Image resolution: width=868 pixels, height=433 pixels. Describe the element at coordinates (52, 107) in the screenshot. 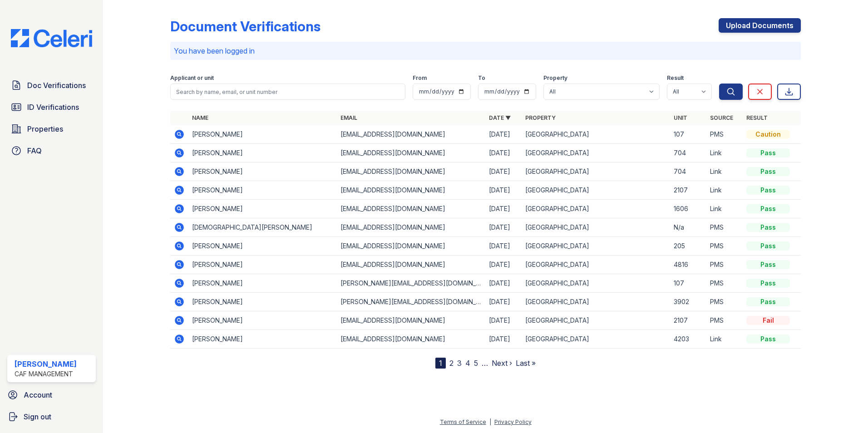

I see `a: ID Verifications` at that location.